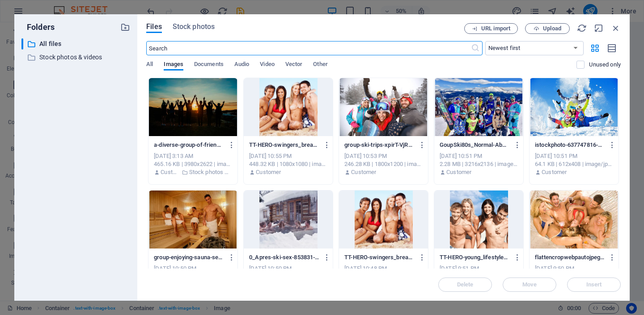  Describe the element at coordinates (126, 27) in the screenshot. I see `i: Create new folder` at that location.